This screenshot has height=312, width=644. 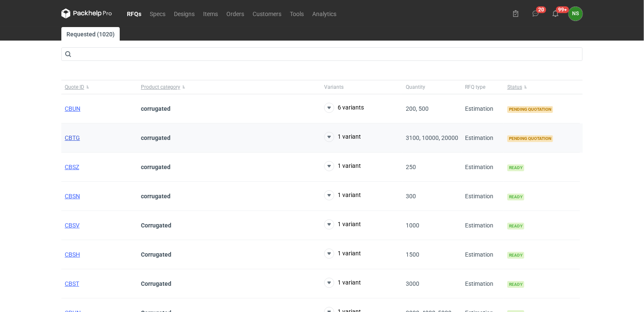 What do you see at coordinates (72, 196) in the screenshot?
I see `span: CBSN` at bounding box center [72, 196].